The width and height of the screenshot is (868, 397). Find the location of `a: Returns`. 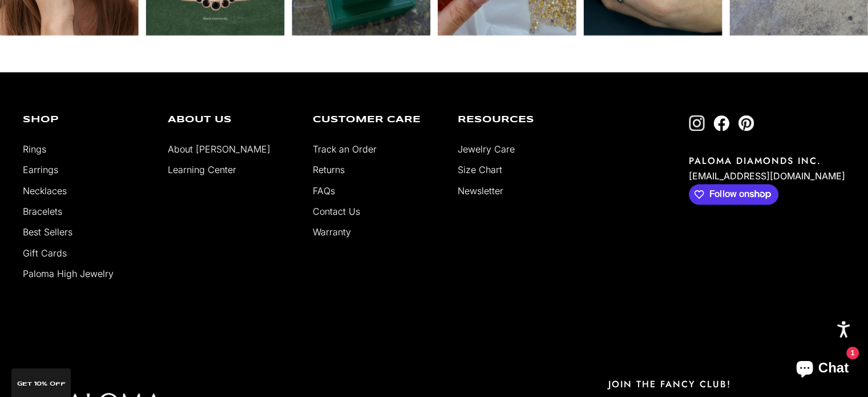

a: Returns is located at coordinates (329, 170).